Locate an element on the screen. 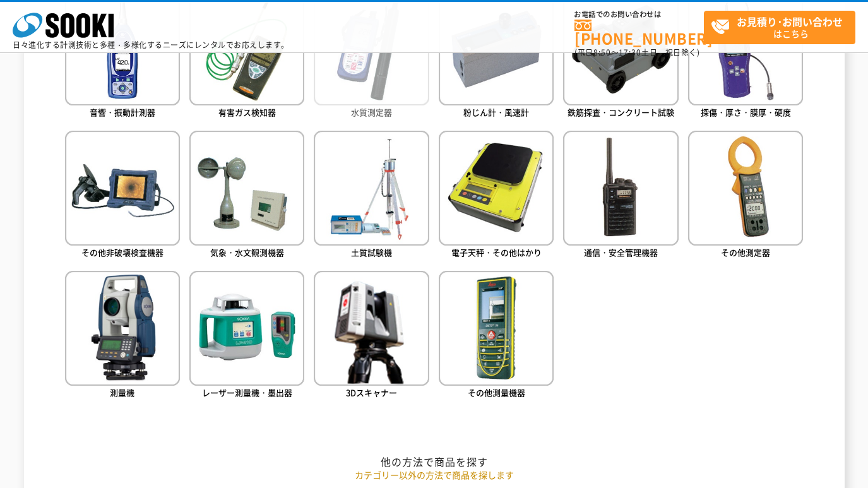 The image size is (868, 488). a: 電子天秤・その他はかり is located at coordinates (497, 196).